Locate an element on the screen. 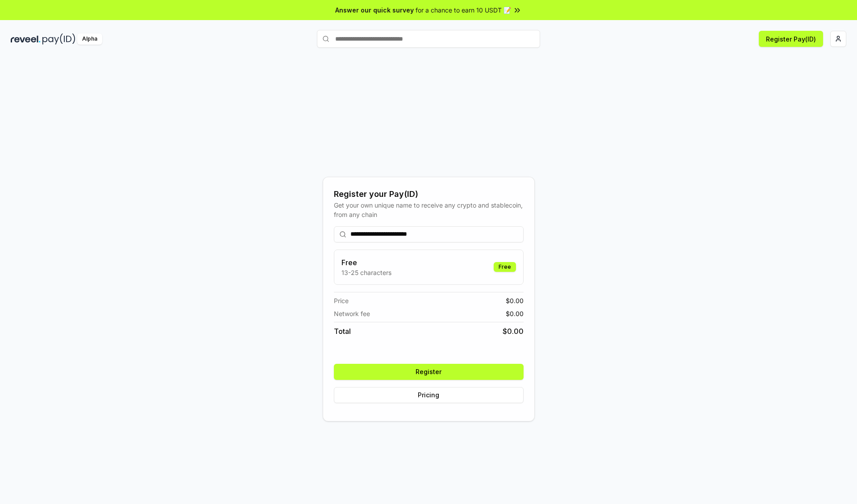  div: Free is located at coordinates (505, 267).